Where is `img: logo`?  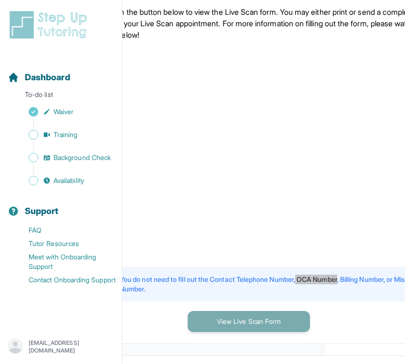 img: logo is located at coordinates (50, 25).